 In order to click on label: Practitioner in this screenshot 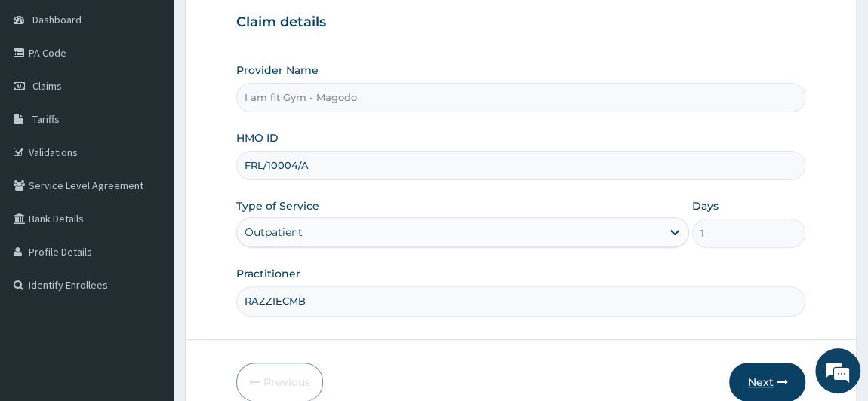, I will do `click(268, 274)`.